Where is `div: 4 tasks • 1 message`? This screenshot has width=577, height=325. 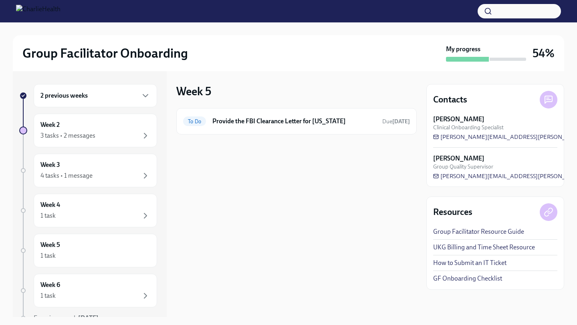 div: 4 tasks • 1 message is located at coordinates (67, 176).